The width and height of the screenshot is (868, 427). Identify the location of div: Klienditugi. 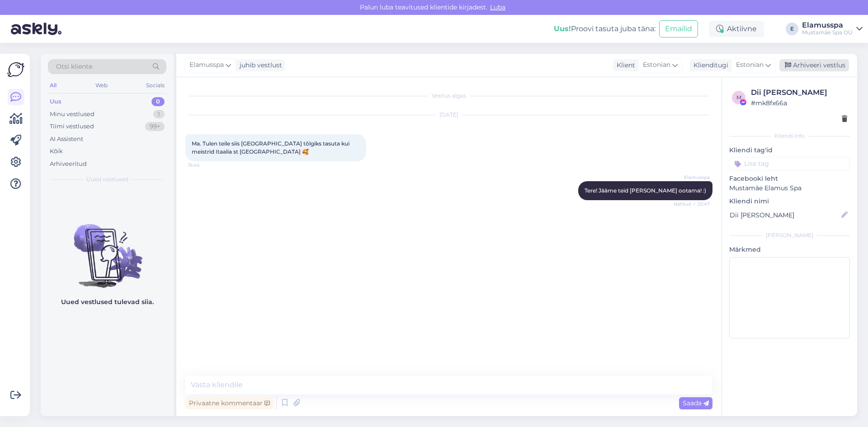
(709, 65).